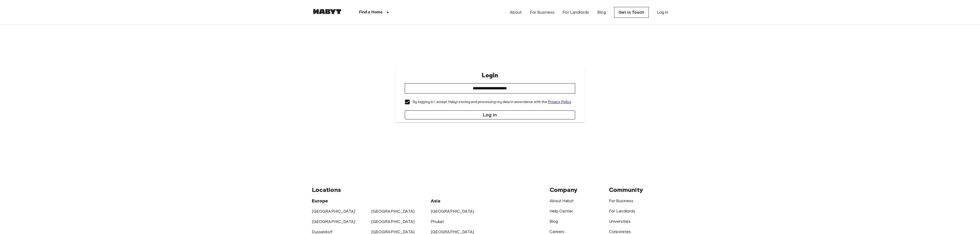 The width and height of the screenshot is (980, 234). I want to click on a: Help Center, so click(561, 210).